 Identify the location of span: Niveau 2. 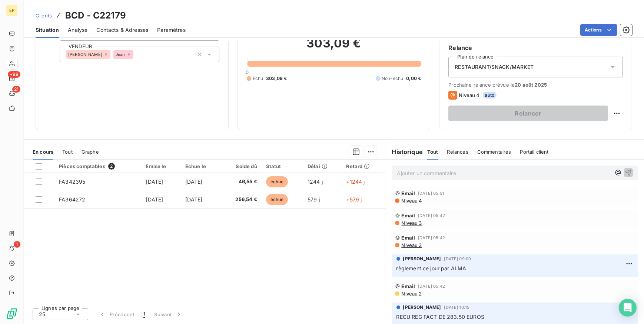
(411, 293).